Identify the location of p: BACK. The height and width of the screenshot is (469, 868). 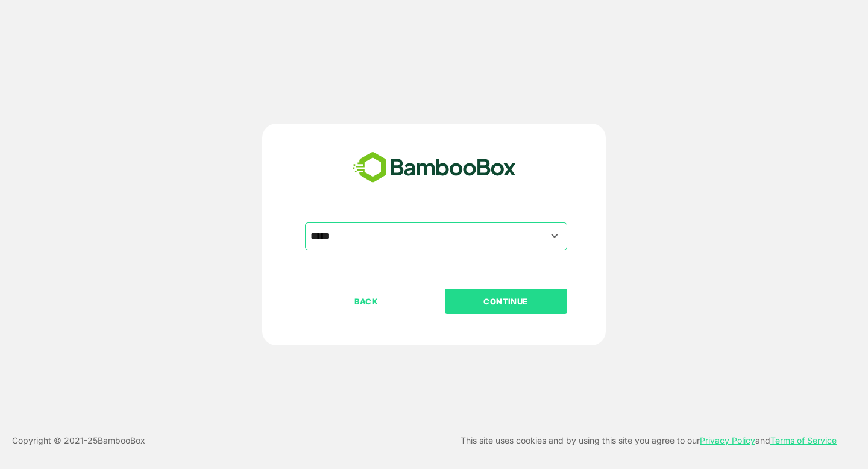
(367, 301).